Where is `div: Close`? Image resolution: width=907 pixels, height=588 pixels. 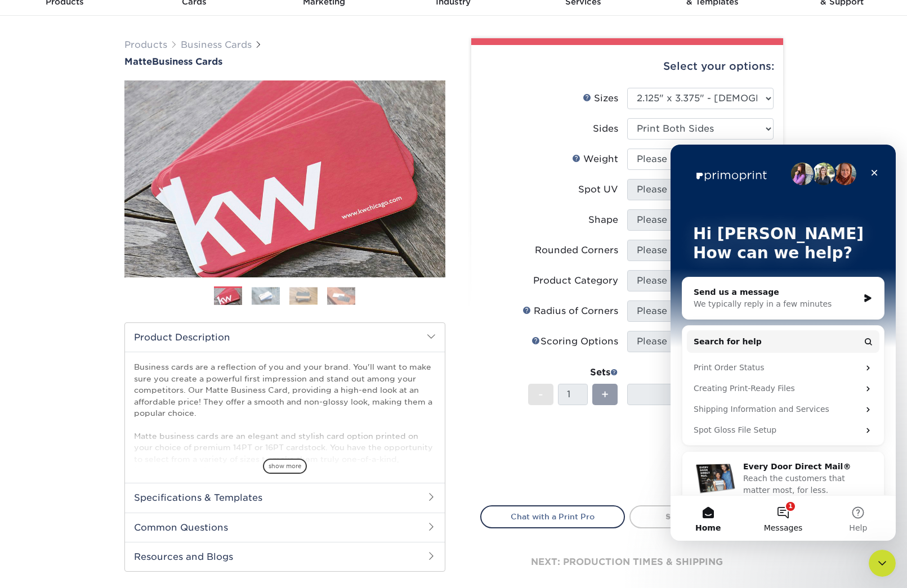
div: Close is located at coordinates (204, 28).